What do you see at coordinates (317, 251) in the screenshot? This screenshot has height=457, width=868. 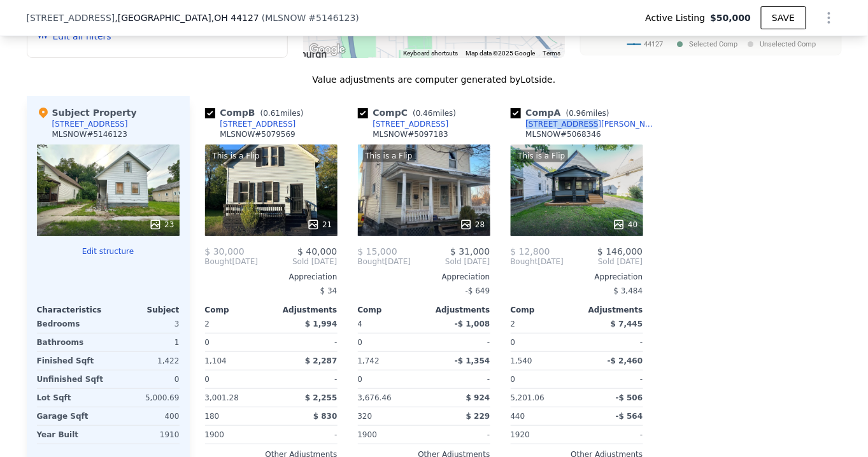 I see `span: $ 40,000` at bounding box center [317, 251].